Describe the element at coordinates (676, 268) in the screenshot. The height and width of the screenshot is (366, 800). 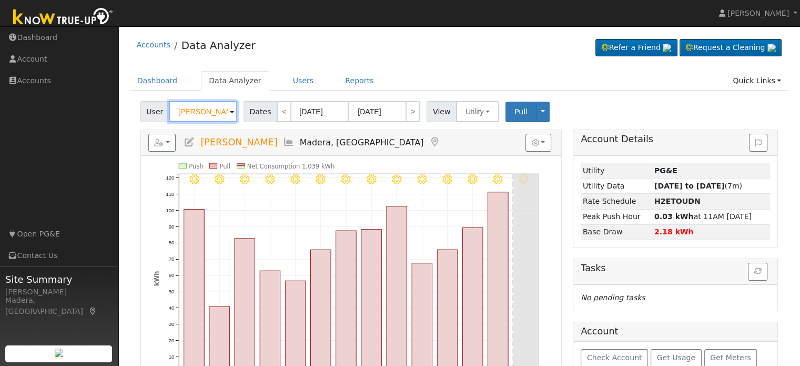
I see `h5: Tasks` at that location.